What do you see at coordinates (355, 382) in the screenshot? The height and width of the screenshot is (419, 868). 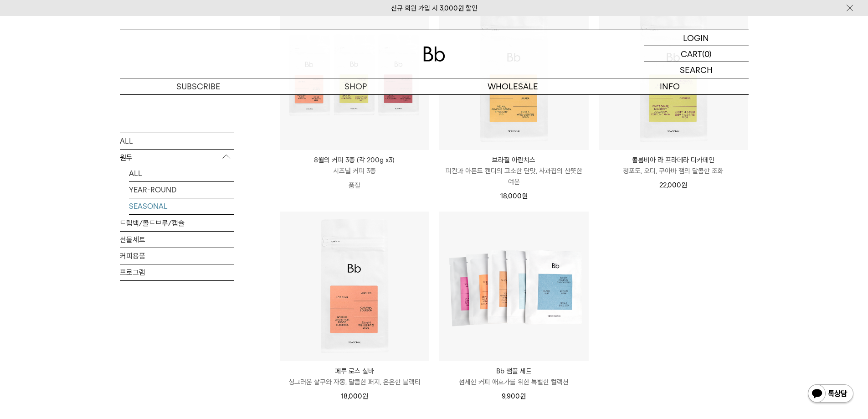 I see `p: 싱그러운 살구와 자몽, 달콤한 퍼지, 은은한 블랙티` at bounding box center [355, 382].